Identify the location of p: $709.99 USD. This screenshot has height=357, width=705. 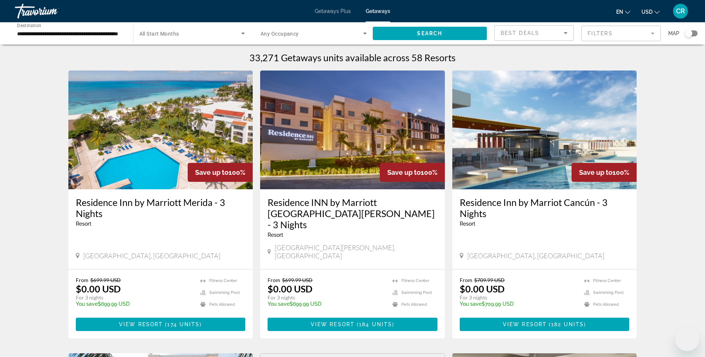
(518, 304).